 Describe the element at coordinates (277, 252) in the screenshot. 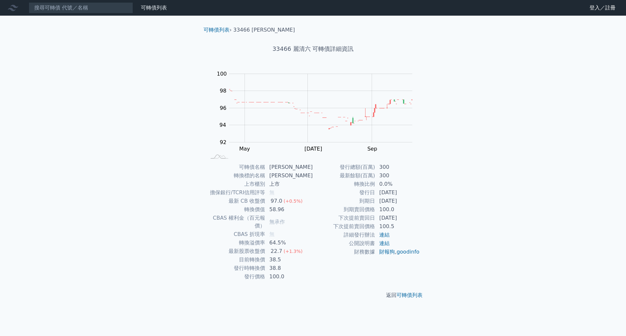

I see `div: 22.7` at that location.